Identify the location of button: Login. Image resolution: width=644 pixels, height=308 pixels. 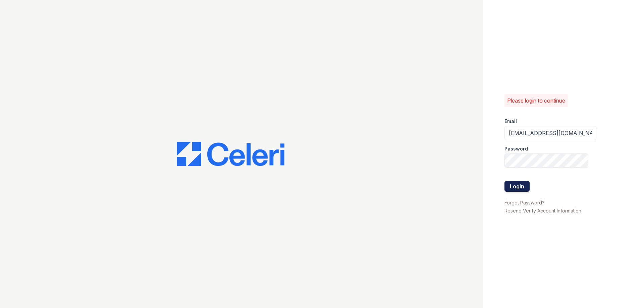
(517, 187).